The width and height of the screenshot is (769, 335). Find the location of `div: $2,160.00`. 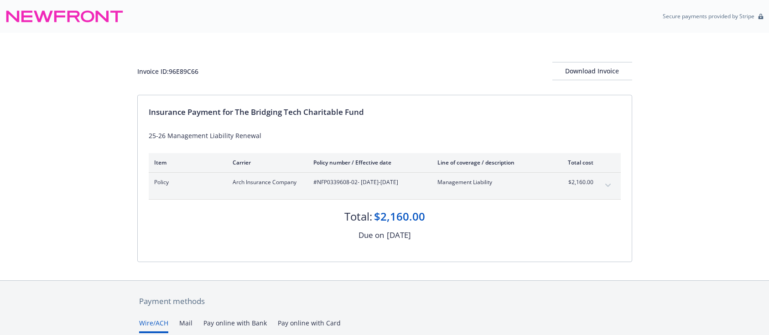

div: $2,160.00 is located at coordinates (400, 217).